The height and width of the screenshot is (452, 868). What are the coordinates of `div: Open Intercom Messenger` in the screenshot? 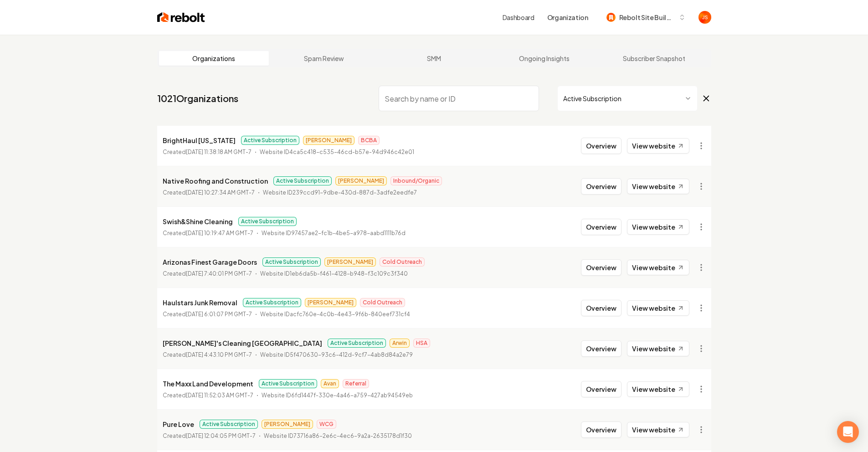 It's located at (848, 432).